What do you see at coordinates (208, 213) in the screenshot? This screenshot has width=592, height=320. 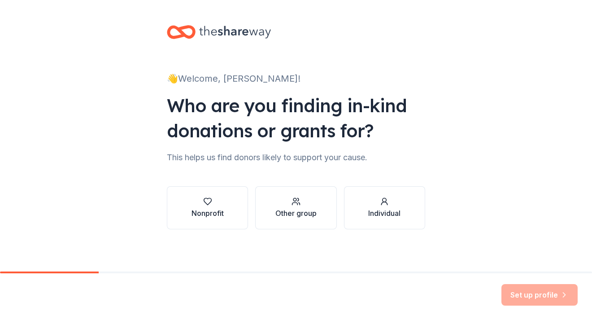 I see `div: Nonprofit` at bounding box center [208, 213].